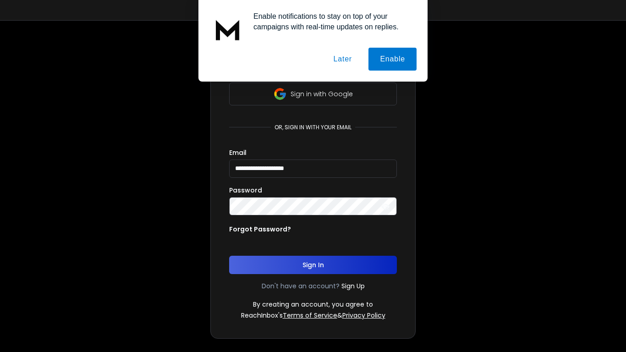 The height and width of the screenshot is (352, 626). Describe the element at coordinates (260, 229) in the screenshot. I see `p: Forgot Password?` at that location.